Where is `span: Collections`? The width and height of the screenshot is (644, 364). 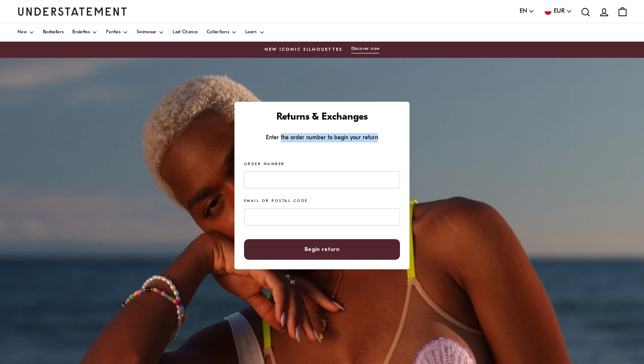 span: Collections is located at coordinates (218, 32).